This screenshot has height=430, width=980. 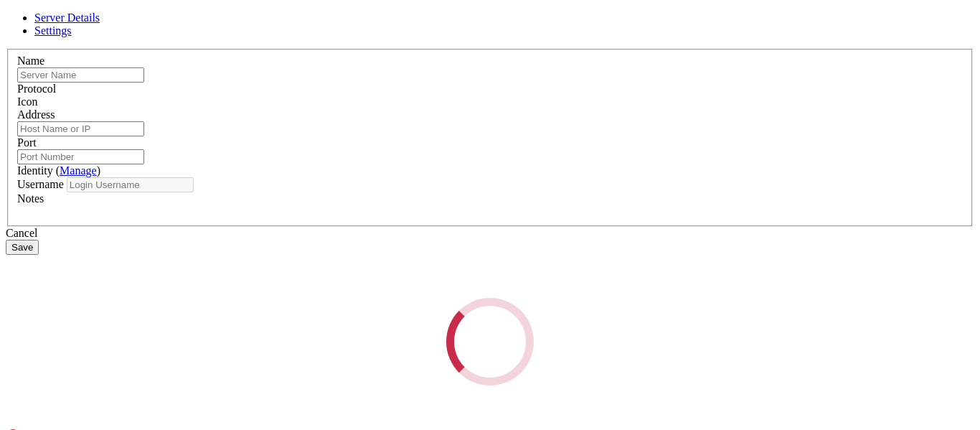 What do you see at coordinates (80, 156) in the screenshot?
I see `input: Port Number` at bounding box center [80, 156].